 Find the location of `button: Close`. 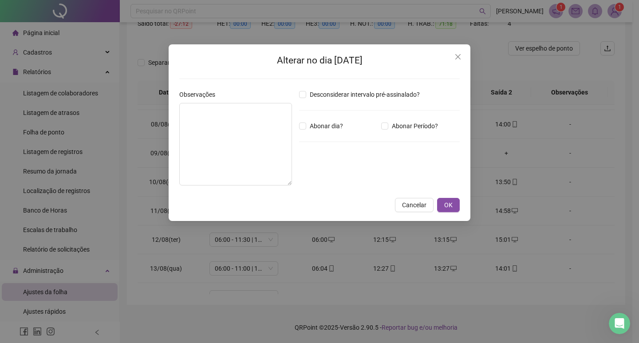

button: Close is located at coordinates (458, 57).